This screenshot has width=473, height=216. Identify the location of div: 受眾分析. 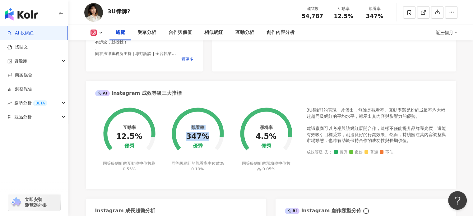
(147, 33).